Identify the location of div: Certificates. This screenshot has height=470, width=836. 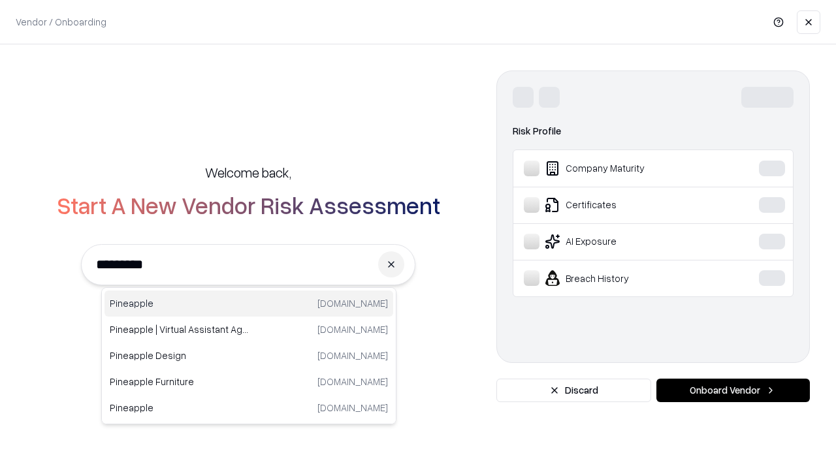
(621, 205).